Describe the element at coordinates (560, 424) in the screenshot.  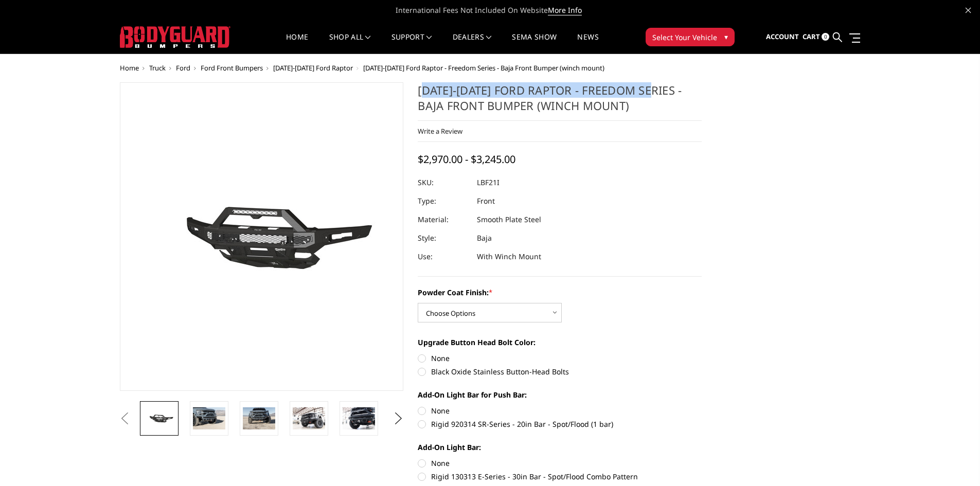
I see `label: Rigid 920314 SR-Series - 20in Bar - Spot/Flood (1 bar)` at that location.